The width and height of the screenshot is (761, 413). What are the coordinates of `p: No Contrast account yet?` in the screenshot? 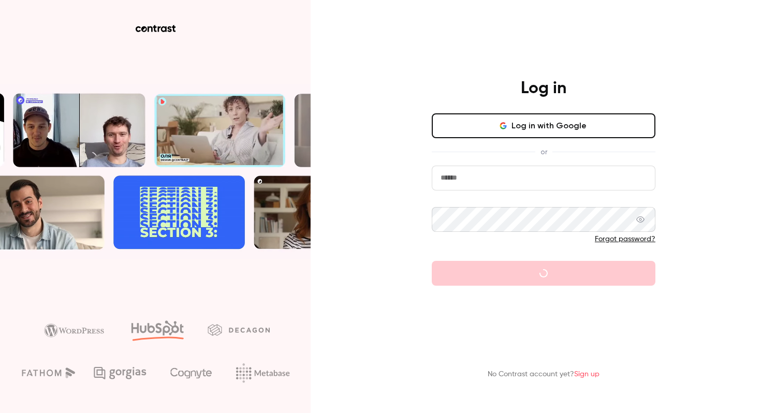 It's located at (544, 374).